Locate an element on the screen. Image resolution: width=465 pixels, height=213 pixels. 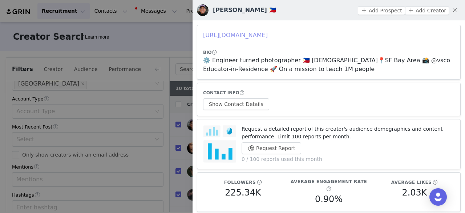
span: BIO is located at coordinates (208, 52).